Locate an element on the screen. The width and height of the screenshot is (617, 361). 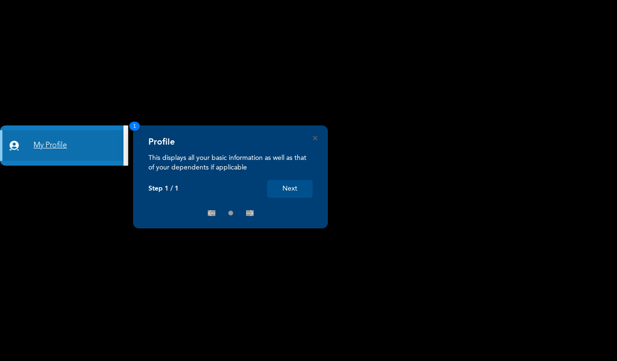
h4: Profile is located at coordinates (161, 142).